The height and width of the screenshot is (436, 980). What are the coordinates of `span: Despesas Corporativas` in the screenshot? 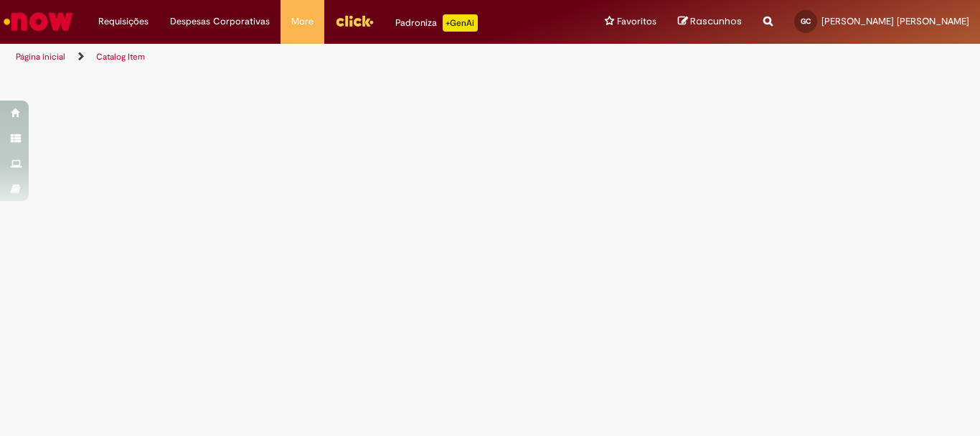 It's located at (220, 22).